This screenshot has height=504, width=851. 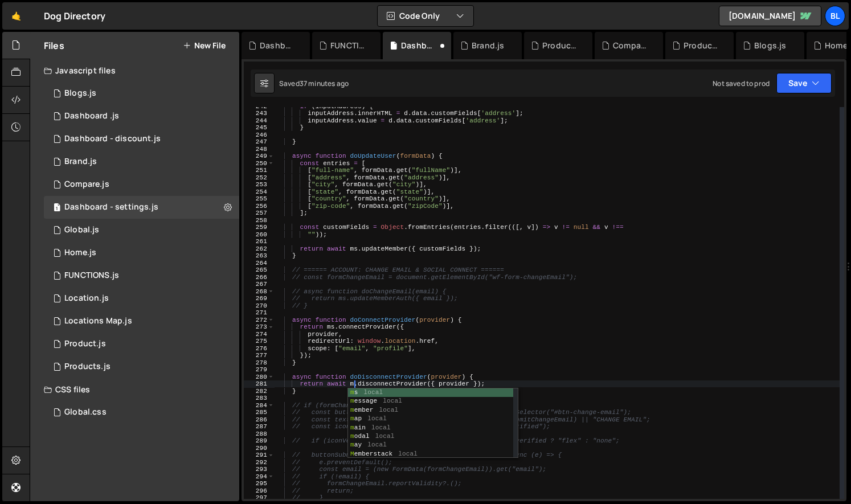 What do you see at coordinates (259, 291) in the screenshot?
I see `div: 268` at bounding box center [259, 291].